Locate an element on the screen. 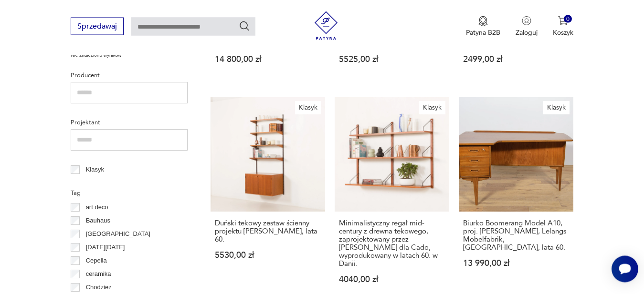  img: Patyna - sklep z meblami i dekoracjami vintage is located at coordinates (326, 26).